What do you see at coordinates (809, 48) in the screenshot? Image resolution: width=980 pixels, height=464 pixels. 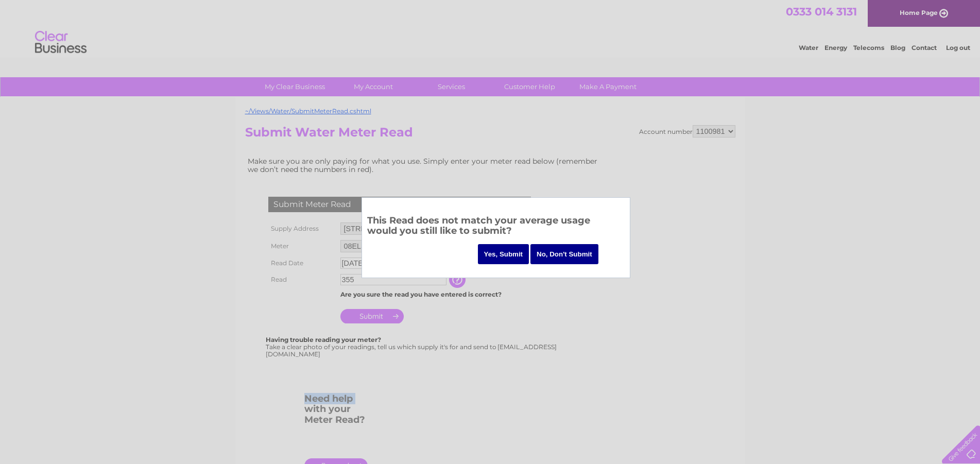 I see `a: Water` at bounding box center [809, 48].